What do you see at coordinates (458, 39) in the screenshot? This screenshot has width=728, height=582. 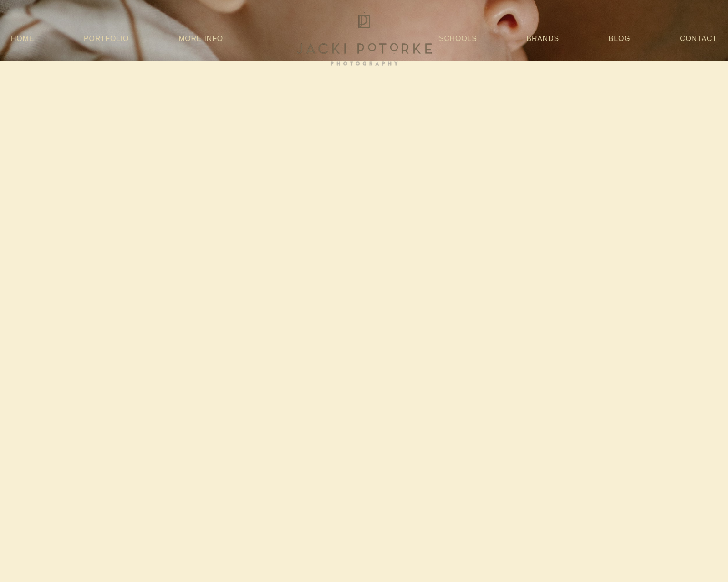 I see `a: Schools` at bounding box center [458, 39].